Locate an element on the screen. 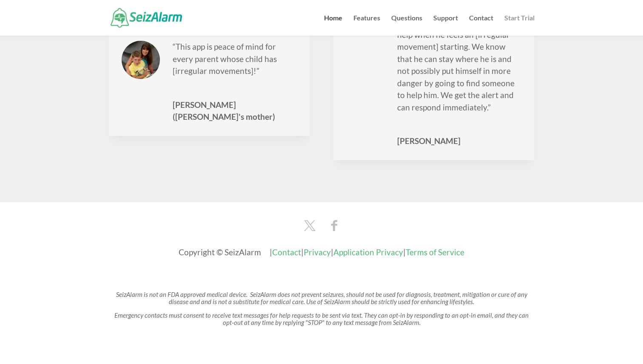  a: Start Trial is located at coordinates (519, 25).